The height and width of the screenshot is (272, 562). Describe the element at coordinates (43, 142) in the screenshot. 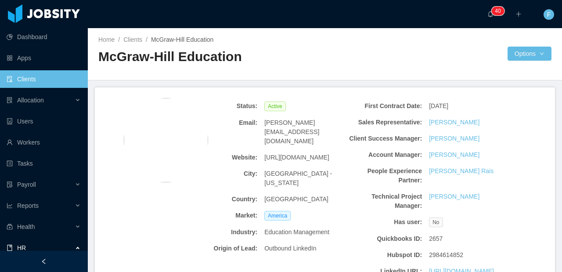

I see `a: icon: userWorkers` at that location.